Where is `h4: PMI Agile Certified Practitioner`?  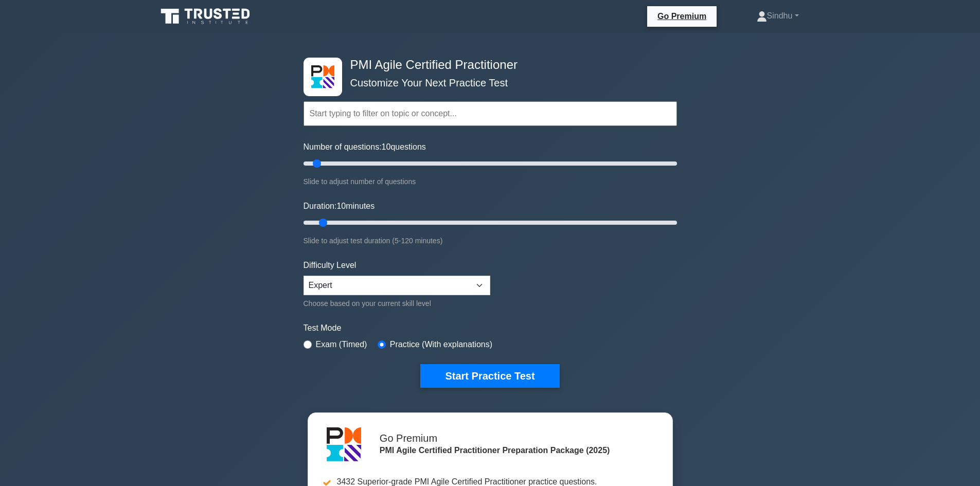
h4: PMI Agile Certified Practitioner is located at coordinates (486, 65).